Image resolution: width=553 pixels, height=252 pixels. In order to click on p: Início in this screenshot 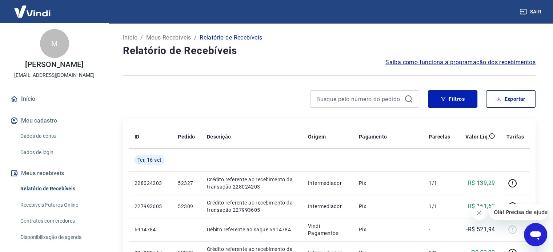, I will do `click(130, 38)`.